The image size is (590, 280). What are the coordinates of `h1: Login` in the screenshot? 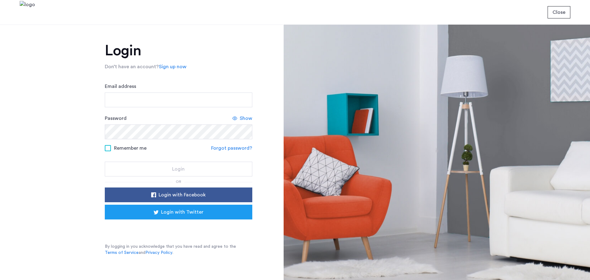 It's located at (179, 51).